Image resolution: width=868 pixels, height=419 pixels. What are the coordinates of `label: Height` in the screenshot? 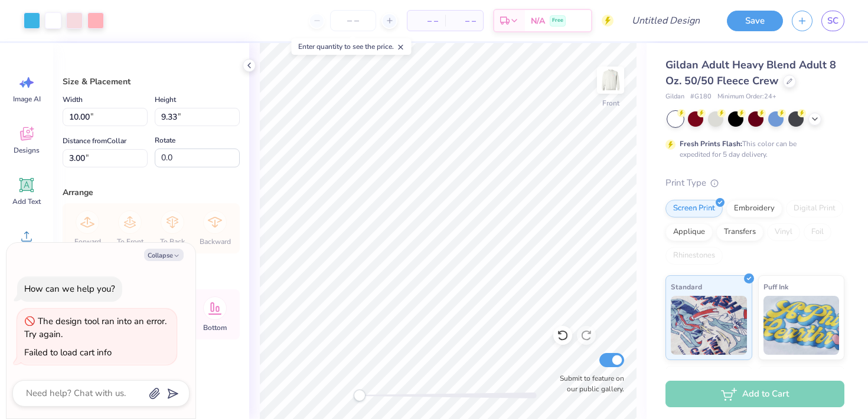 It's located at (165, 100).